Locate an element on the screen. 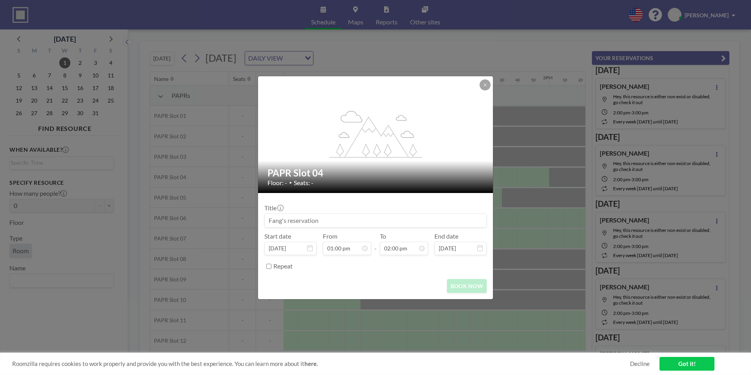 Image resolution: width=751 pixels, height=375 pixels. label: End date is located at coordinates (446, 236).